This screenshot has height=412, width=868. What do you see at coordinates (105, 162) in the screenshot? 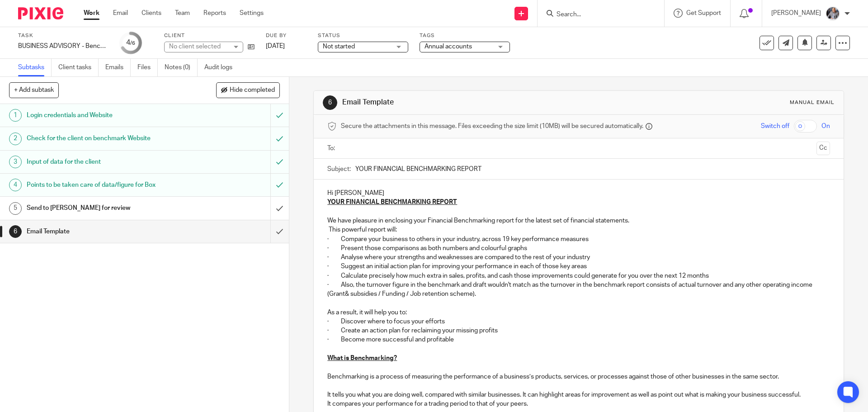
I see `h1: Input of data for the client` at bounding box center [105, 162].